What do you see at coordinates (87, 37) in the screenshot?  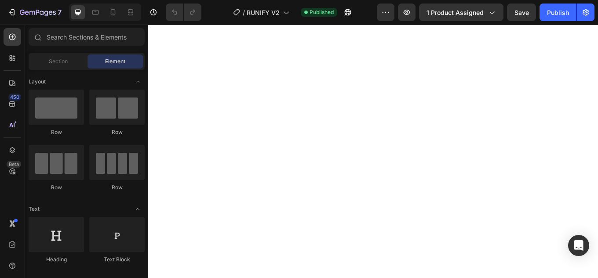 I see `input: Search Sections & Elements` at bounding box center [87, 37].